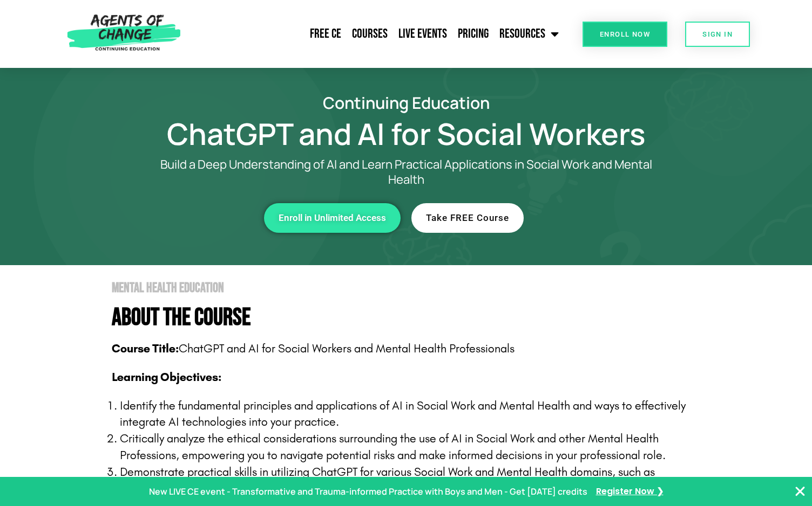  I want to click on span: Take FREE Course, so click(467, 218).